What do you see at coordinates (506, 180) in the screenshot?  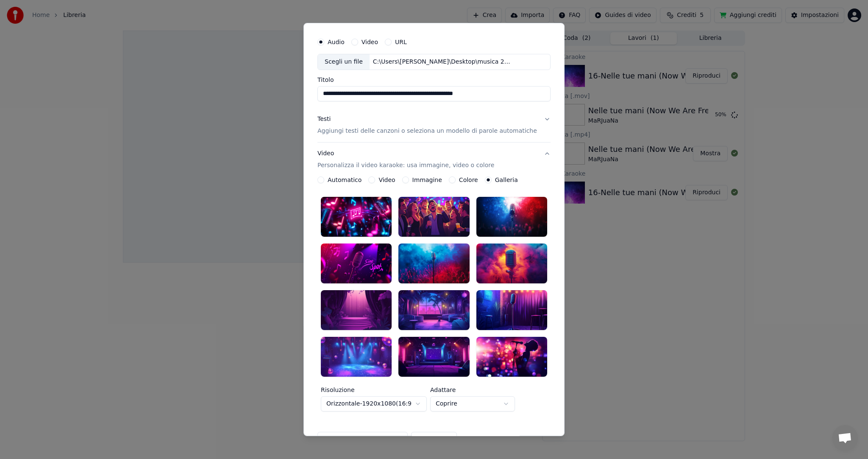 I see `label: Galleria` at bounding box center [506, 180].